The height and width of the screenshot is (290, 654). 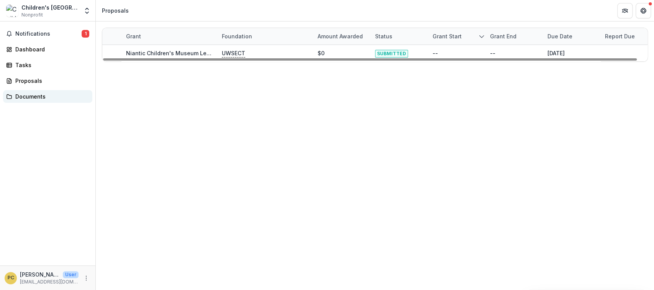 I want to click on img: Children's Museum of Southeastern CT, Inc., so click(x=12, y=11).